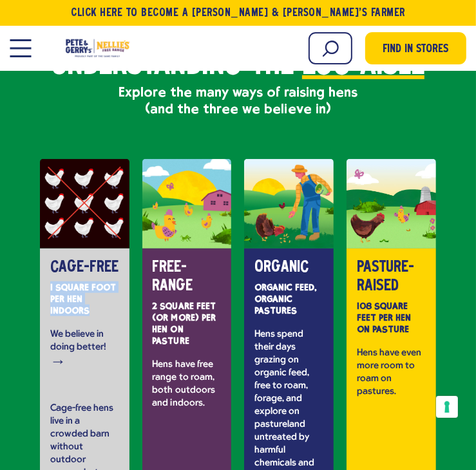 The image size is (476, 470). Describe the element at coordinates (415, 48) in the screenshot. I see `a: Find in Stores` at that location.